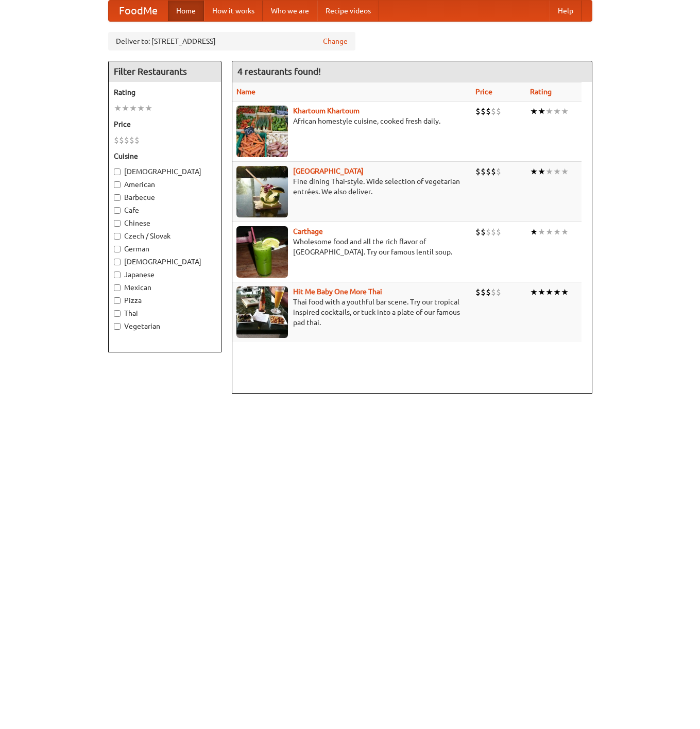 This screenshot has height=729, width=700. I want to click on label: Barbecue, so click(165, 197).